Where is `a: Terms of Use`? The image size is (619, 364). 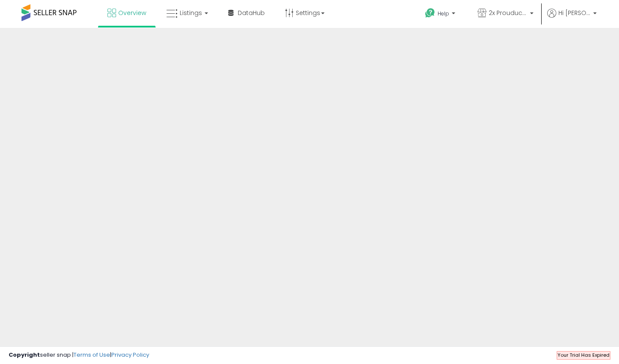 a: Terms of Use is located at coordinates (92, 355).